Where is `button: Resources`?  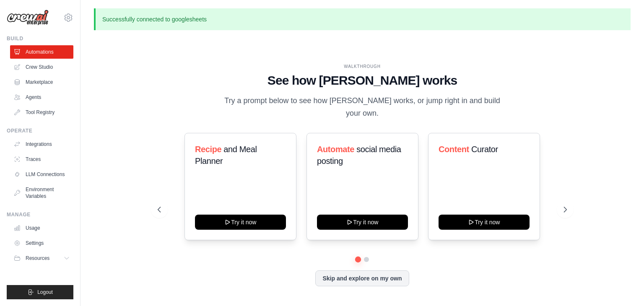 button: Resources is located at coordinates (42, 258).